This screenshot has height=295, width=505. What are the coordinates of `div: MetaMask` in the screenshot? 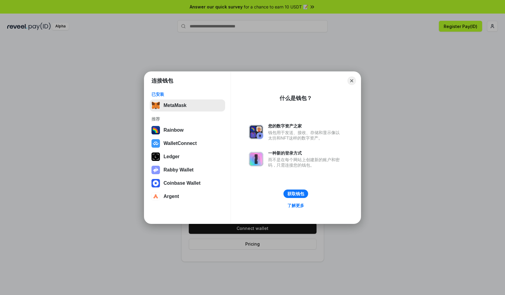 It's located at (175, 105).